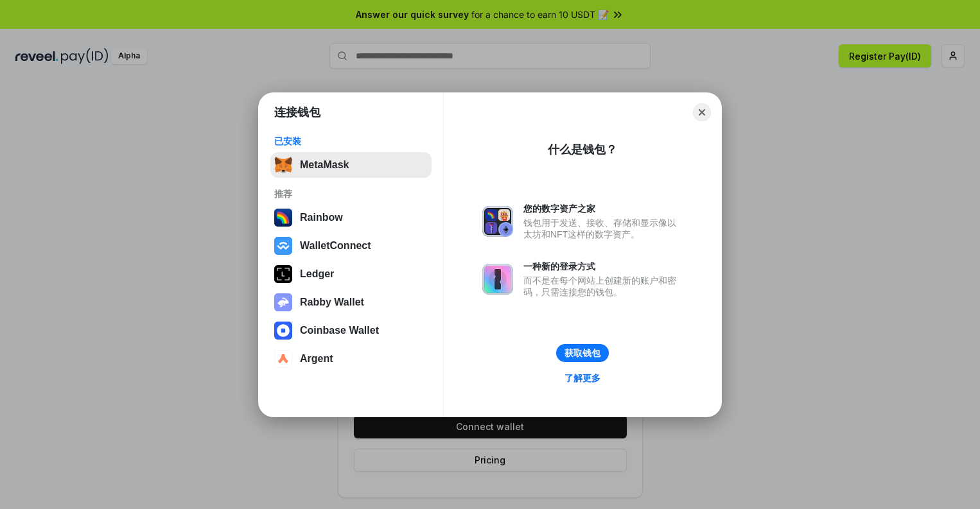 The width and height of the screenshot is (980, 509). I want to click on button: MetaMask, so click(351, 165).